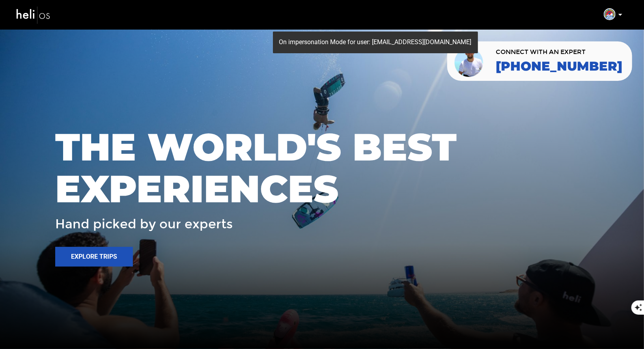 The width and height of the screenshot is (644, 349). I want to click on span: Hand picked by our experts, so click(144, 224).